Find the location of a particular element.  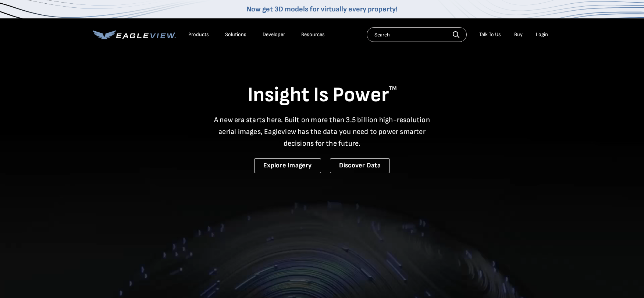

div: Solutions is located at coordinates (236, 34).